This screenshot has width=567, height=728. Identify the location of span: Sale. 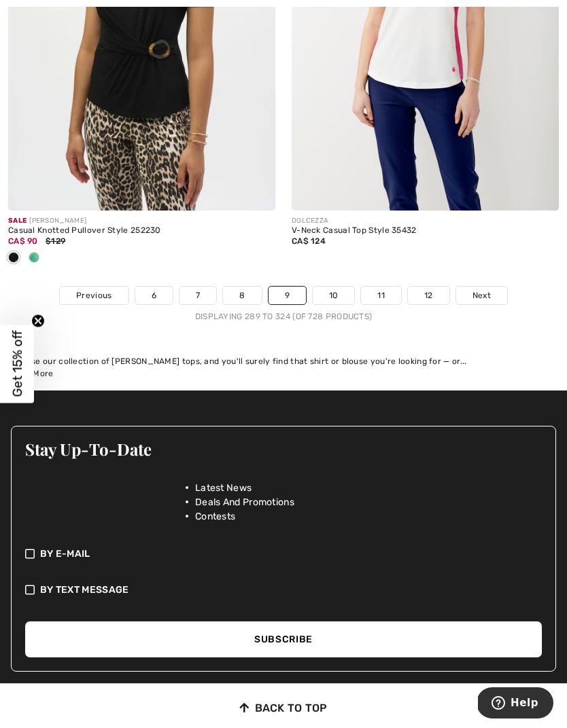
(17, 220).